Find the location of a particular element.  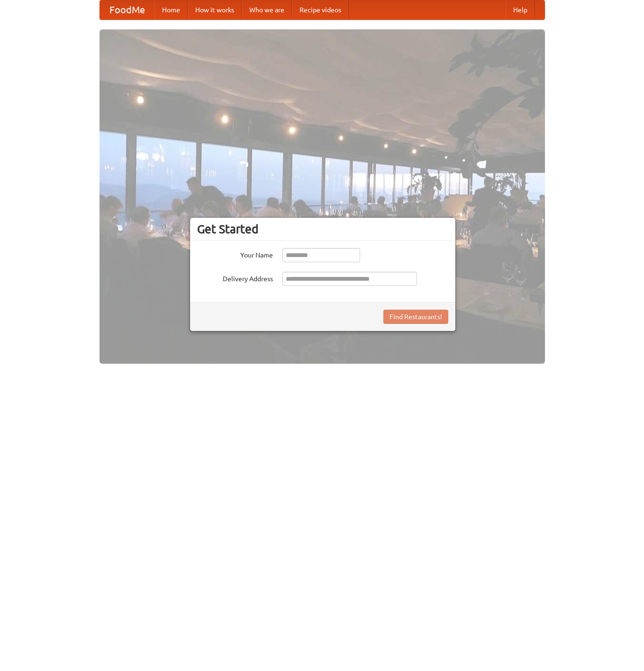

a: Who we are is located at coordinates (267, 10).